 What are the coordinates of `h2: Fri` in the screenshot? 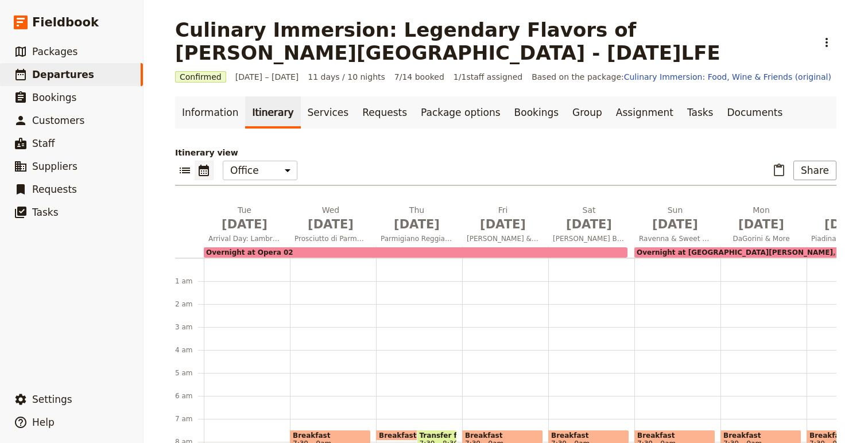 It's located at (503, 219).